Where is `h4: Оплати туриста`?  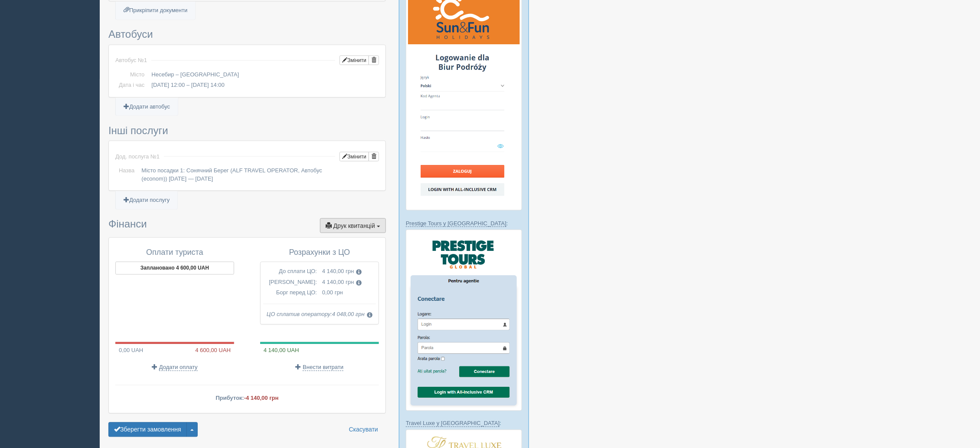 h4: Оплати туриста is located at coordinates (175, 253).